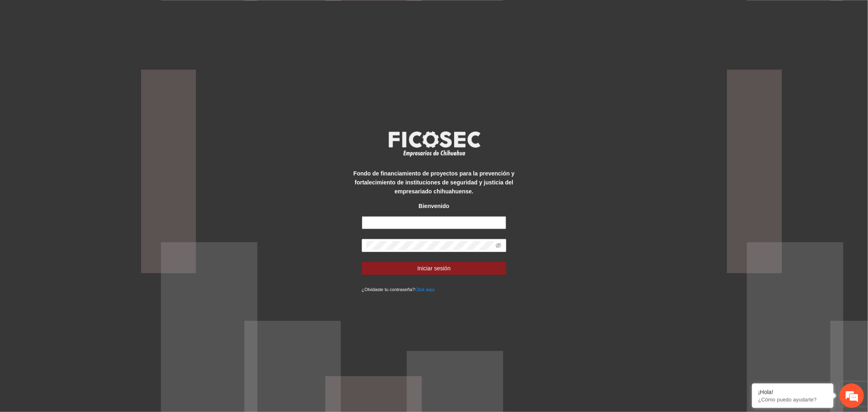 The image size is (868, 412). What do you see at coordinates (434, 268) in the screenshot?
I see `button: Iniciar sesión` at bounding box center [434, 268].